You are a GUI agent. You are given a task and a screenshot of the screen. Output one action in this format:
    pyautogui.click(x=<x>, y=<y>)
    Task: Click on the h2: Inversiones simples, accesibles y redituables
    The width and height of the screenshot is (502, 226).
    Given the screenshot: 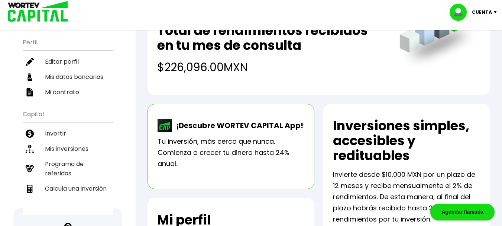 What is the action you would take?
    pyautogui.click(x=406, y=140)
    